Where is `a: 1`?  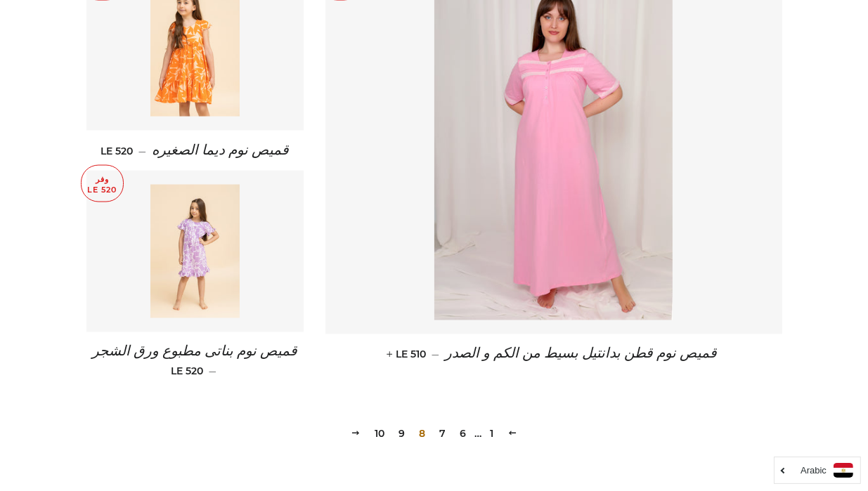 a: 1 is located at coordinates (491, 434).